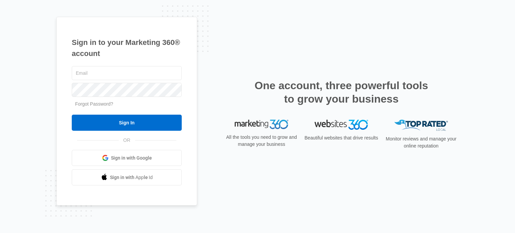 The image size is (515, 233). What do you see at coordinates (341, 138) in the screenshot?
I see `p: Beautiful websites that drive results` at bounding box center [341, 138].